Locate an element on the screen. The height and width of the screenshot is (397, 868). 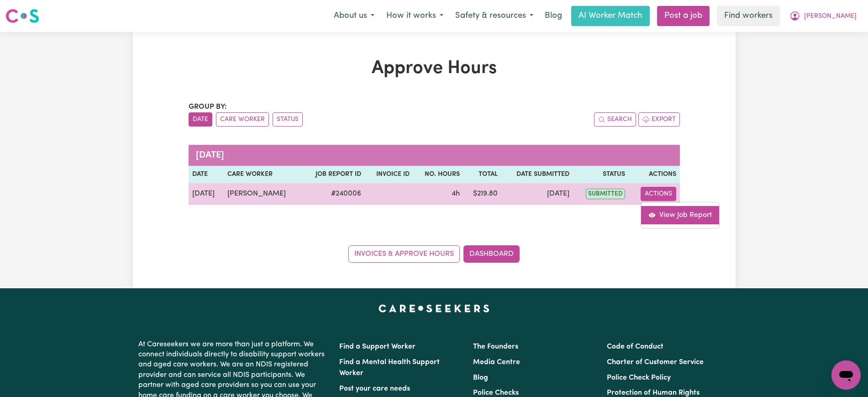
span: submitted is located at coordinates (605, 194).